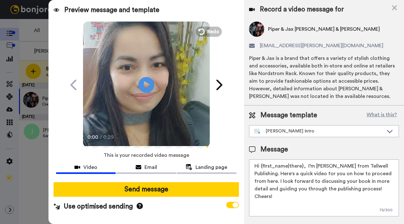 The width and height of the screenshot is (404, 224). Describe the element at coordinates (151, 167) in the screenshot. I see `span: Email` at that location.